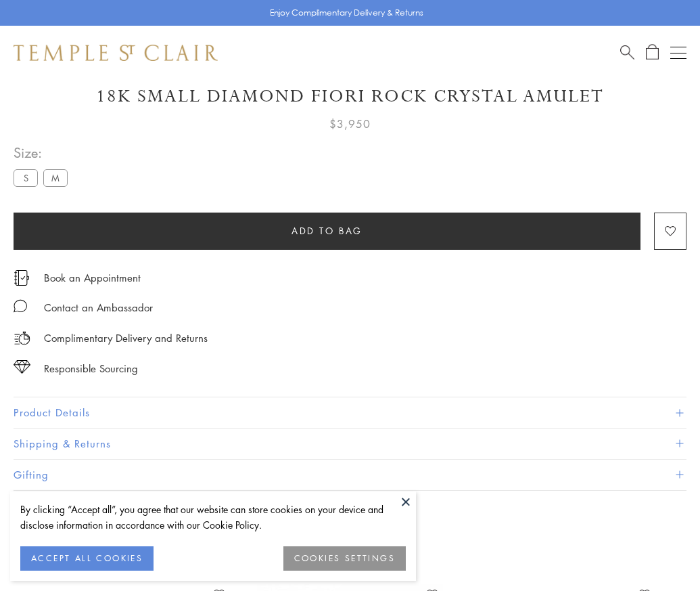 The image size is (700, 591). Describe the element at coordinates (21, 338) in the screenshot. I see `img: icon_delivery.svg` at that location.